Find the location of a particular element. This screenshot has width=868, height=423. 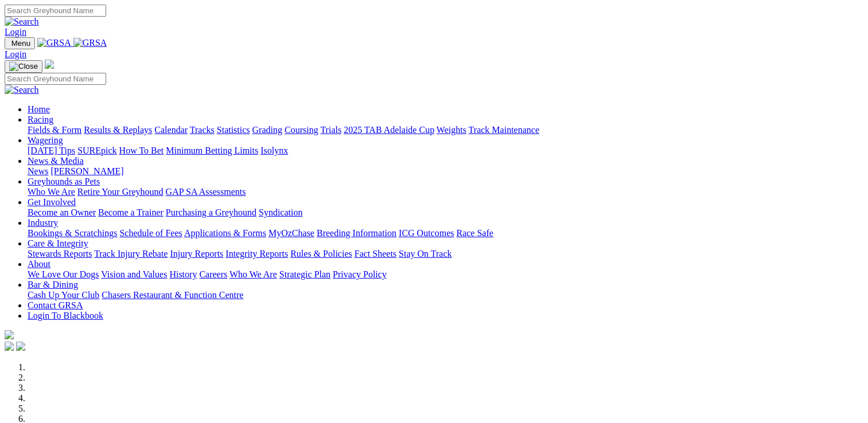

span: Menu is located at coordinates (20, 43).